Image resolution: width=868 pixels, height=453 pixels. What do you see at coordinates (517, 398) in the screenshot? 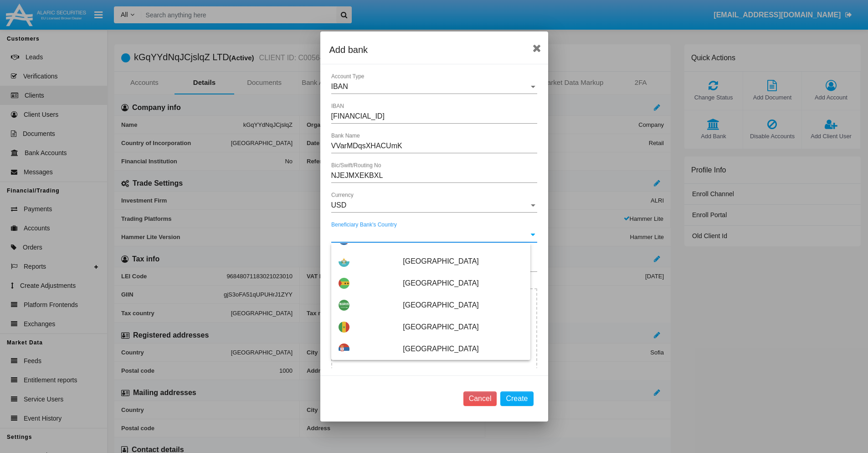
I see `button: Create` at bounding box center [517, 398].